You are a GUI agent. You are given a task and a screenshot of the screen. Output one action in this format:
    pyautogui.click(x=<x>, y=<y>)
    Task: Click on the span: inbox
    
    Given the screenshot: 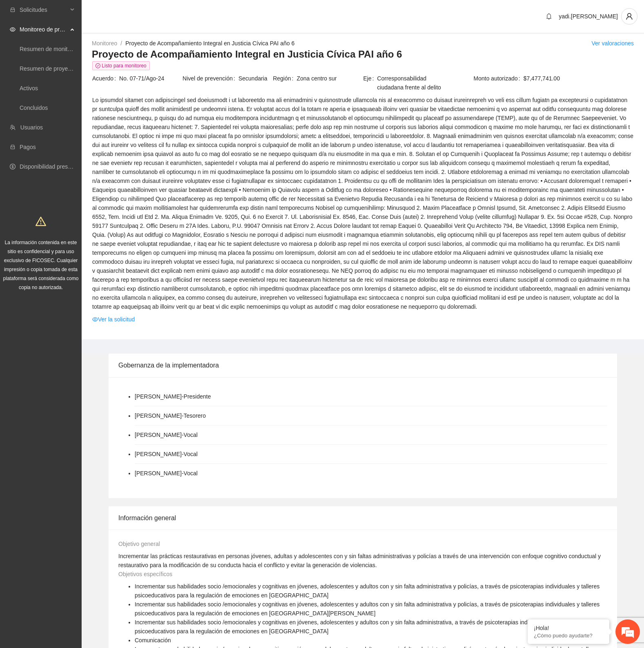 What is the action you would take?
    pyautogui.click(x=13, y=9)
    